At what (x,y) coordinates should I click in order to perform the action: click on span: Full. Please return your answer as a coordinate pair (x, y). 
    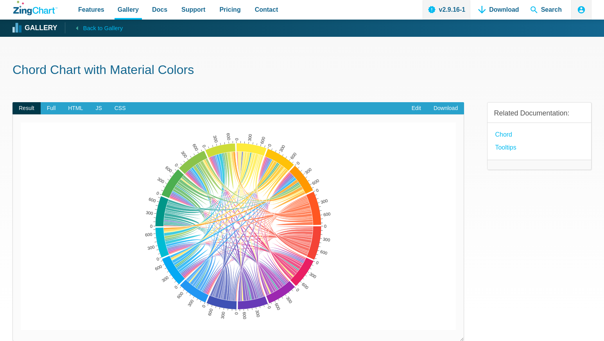
    Looking at the image, I should click on (51, 108).